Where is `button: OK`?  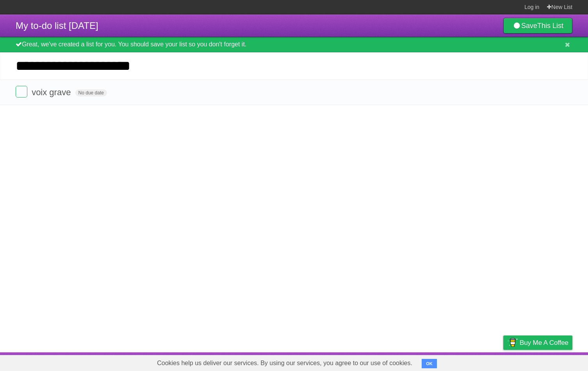
button: OK is located at coordinates (429, 364).